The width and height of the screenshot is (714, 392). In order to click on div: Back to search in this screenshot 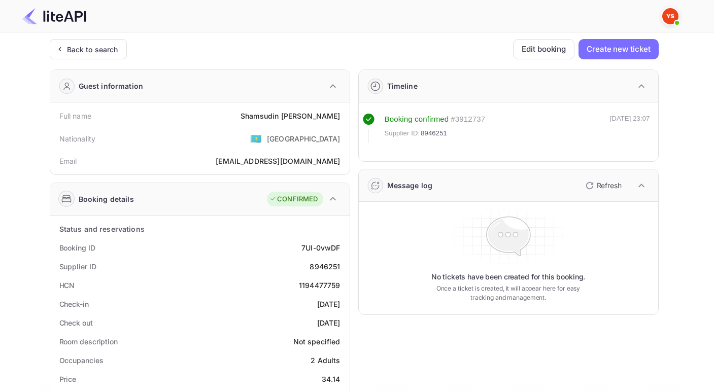, I will do `click(92, 49)`.